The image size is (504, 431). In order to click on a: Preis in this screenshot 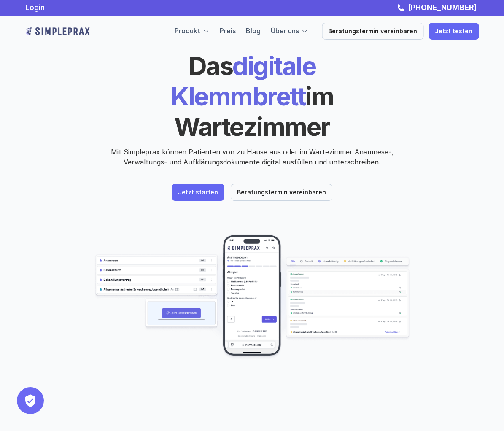, I will do `click(228, 31)`.